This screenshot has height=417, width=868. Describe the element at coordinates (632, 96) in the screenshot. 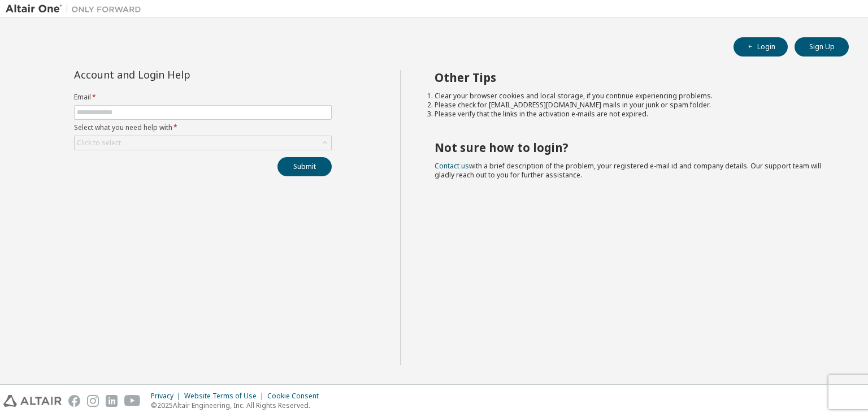

I see `li: Clear your browser cookies and local storage, if you continue experiencing problems.` at that location.